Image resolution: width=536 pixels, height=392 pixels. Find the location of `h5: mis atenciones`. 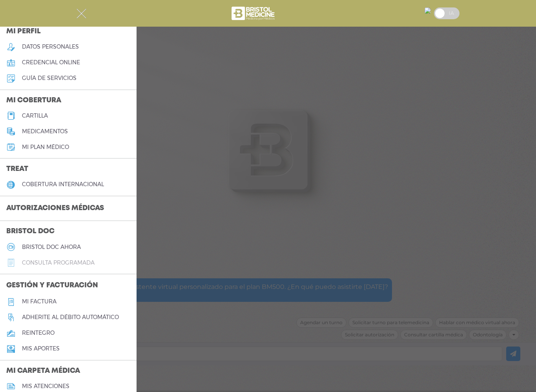

h5: mis atenciones is located at coordinates (46, 386).